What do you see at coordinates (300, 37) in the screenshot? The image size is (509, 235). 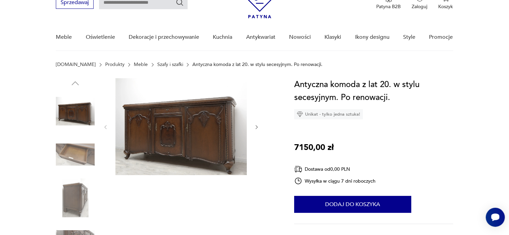 I see `a: Nowości` at bounding box center [300, 37].